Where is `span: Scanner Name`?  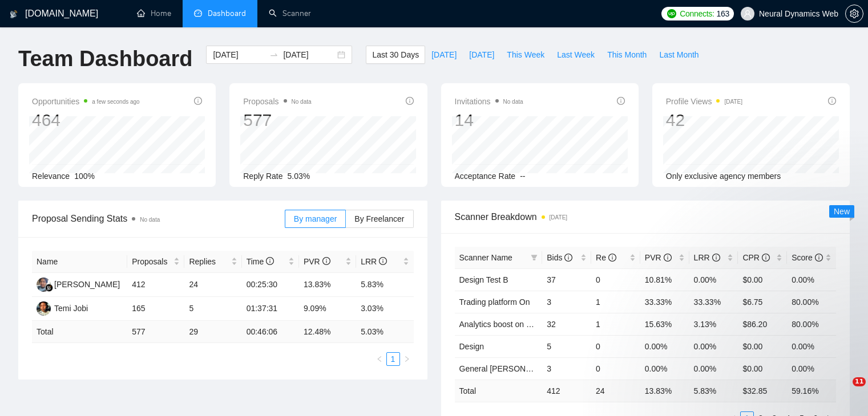
span: Scanner Name is located at coordinates (486, 258).